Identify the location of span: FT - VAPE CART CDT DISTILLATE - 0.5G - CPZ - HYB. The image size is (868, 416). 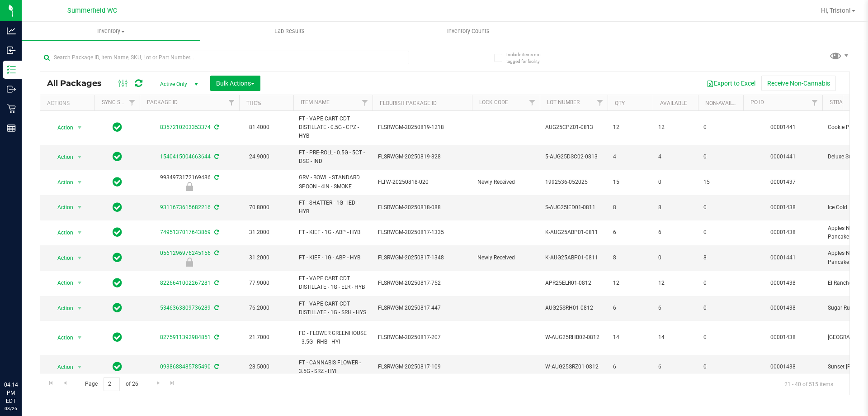
(332, 127).